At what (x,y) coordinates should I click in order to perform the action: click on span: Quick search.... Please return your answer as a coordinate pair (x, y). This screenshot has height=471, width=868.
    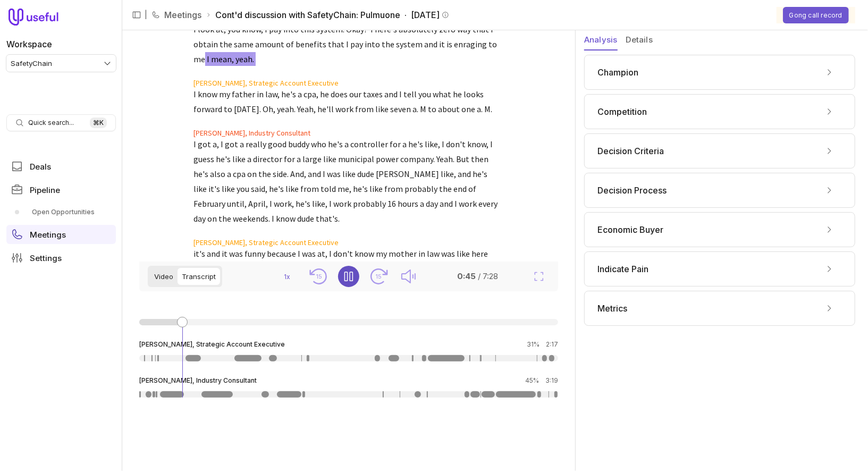
    Looking at the image, I should click on (51, 123).